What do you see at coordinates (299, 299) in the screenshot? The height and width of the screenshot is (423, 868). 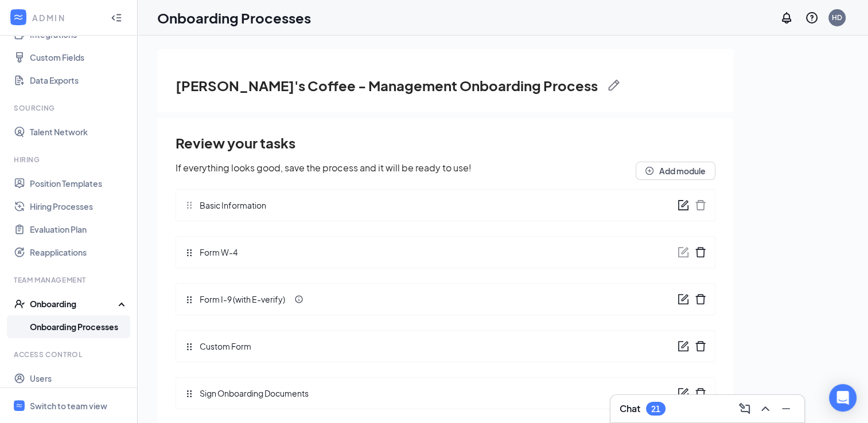 I see `svg: Info` at bounding box center [299, 299].